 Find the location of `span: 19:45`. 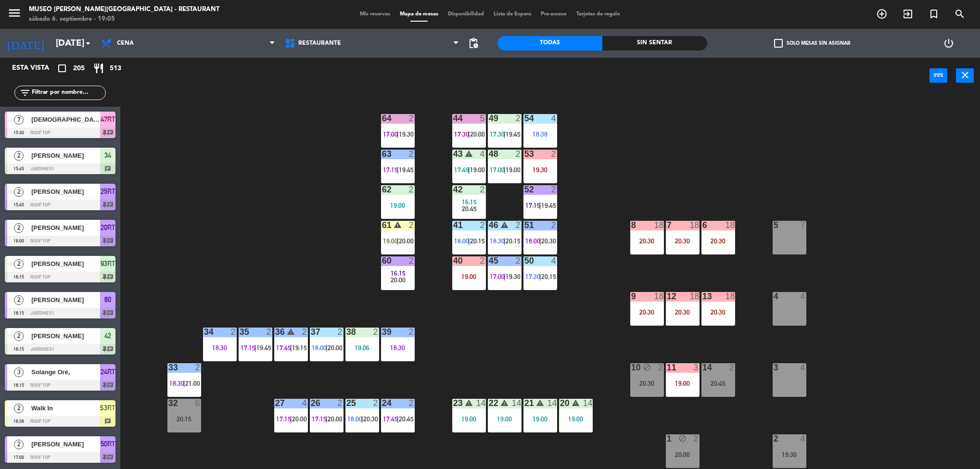

span: 19:45 is located at coordinates (406, 170).